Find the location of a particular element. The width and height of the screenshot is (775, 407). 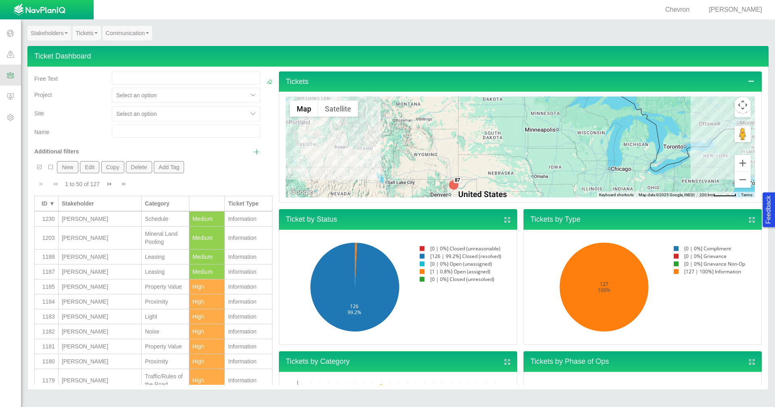

span: Free Text is located at coordinates (46, 79).